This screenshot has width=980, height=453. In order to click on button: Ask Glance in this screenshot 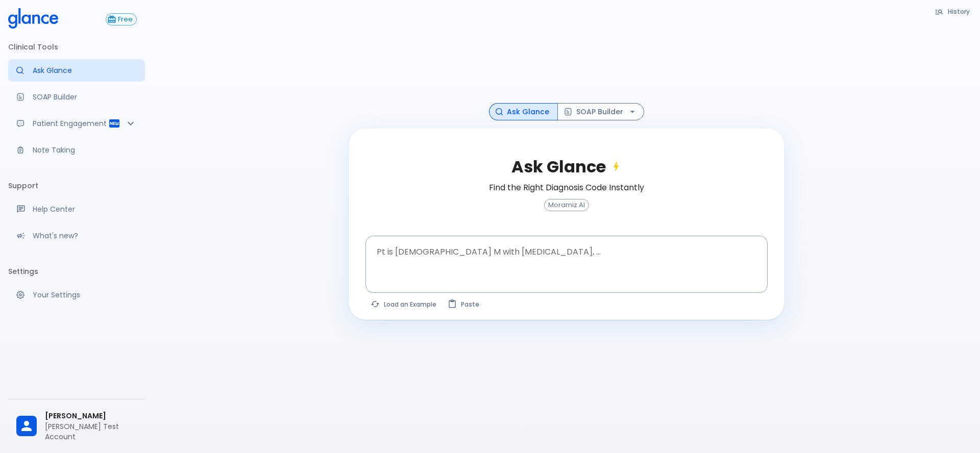, I will do `click(523, 112)`.